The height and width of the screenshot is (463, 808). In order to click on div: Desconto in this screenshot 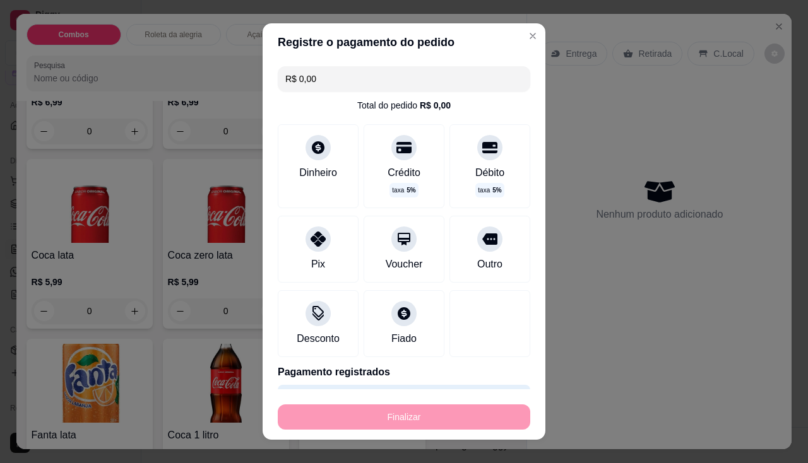, I will do `click(318, 339)`.